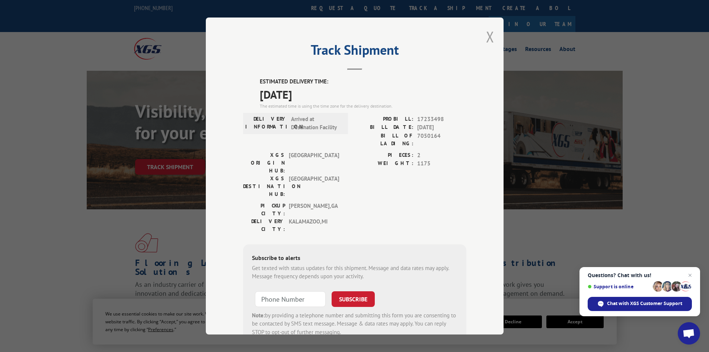  What do you see at coordinates (258, 315) in the screenshot?
I see `strong: Note:` at bounding box center [258, 315].